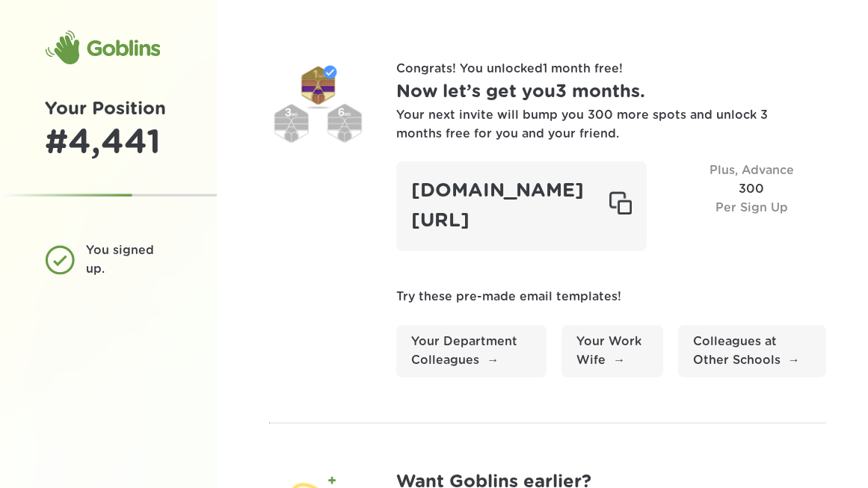  I want to click on h1: Your Position, so click(109, 109).